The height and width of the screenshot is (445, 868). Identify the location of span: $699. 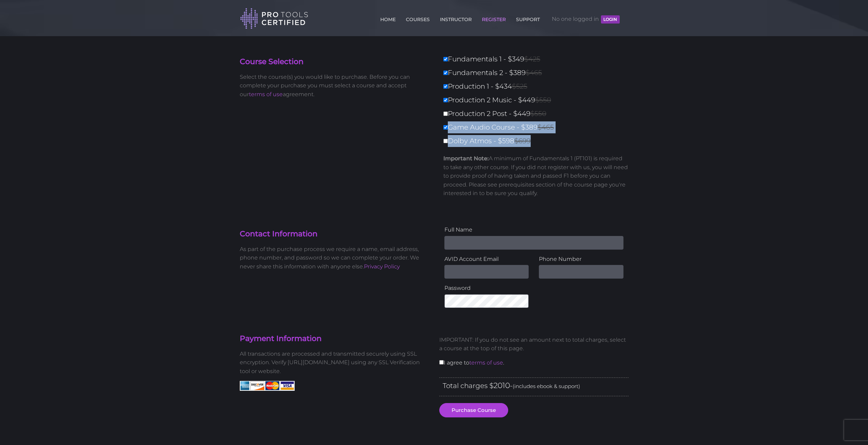
(522, 141).